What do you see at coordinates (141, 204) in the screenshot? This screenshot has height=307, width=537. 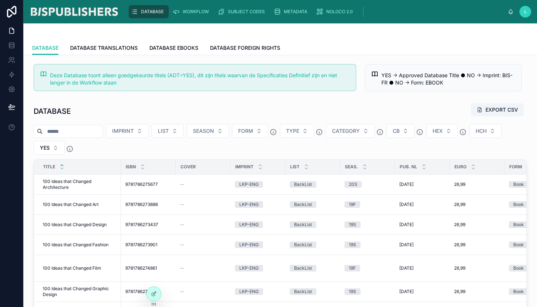 I see `span: 9781786273888` at bounding box center [141, 204].